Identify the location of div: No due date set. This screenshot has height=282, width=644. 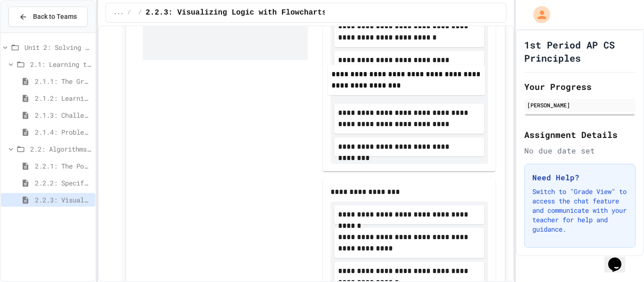
(580, 151).